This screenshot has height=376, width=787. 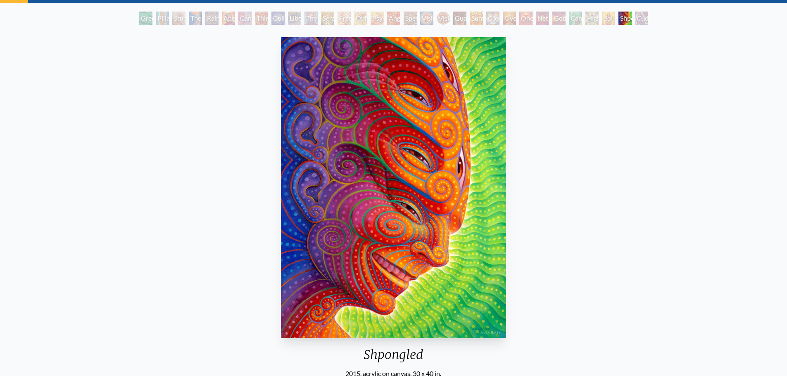 What do you see at coordinates (229, 18) in the screenshot?
I see `div: Aperture` at bounding box center [229, 18].